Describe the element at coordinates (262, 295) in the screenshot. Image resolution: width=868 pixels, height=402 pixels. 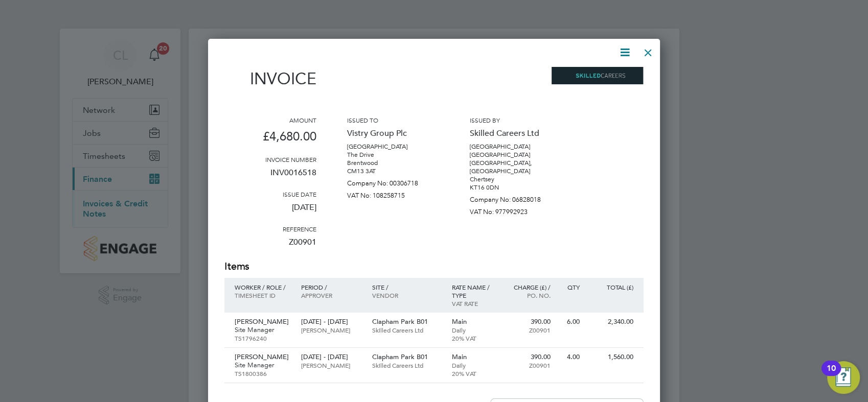
I see `p: Timesheet ID` at that location.